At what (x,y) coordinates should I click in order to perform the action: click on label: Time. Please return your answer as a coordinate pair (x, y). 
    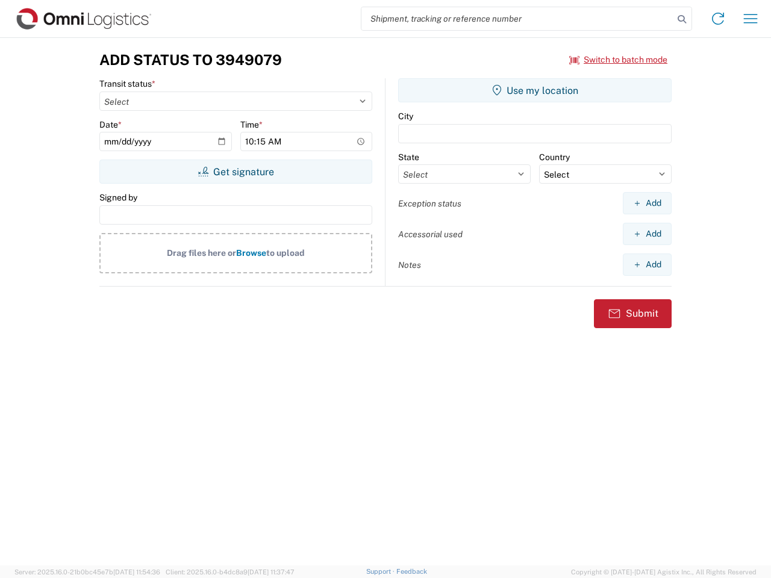
    Looking at the image, I should click on (251, 125).